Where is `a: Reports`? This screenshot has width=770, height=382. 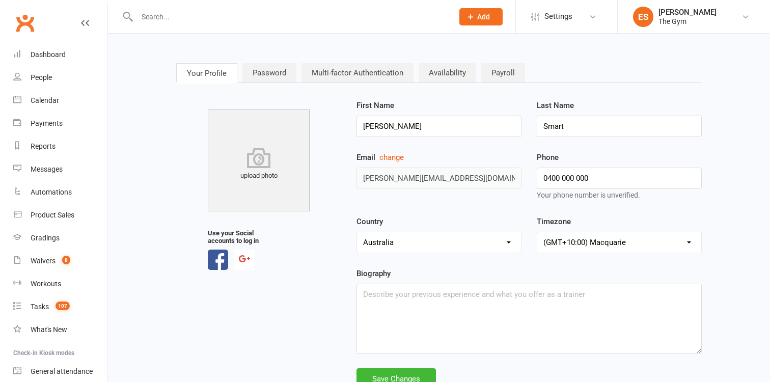
a: Reports is located at coordinates (60, 146).